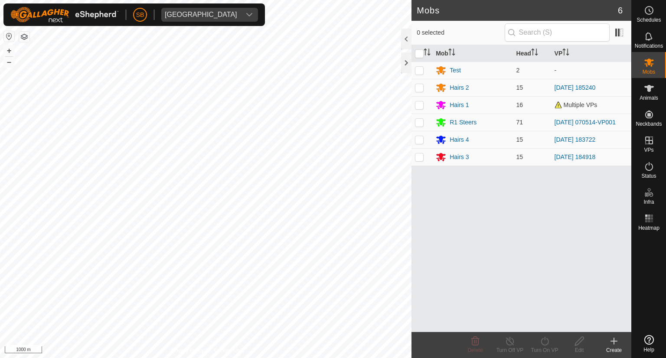 This screenshot has height=358, width=666. I want to click on div: R1 Steers, so click(463, 122).